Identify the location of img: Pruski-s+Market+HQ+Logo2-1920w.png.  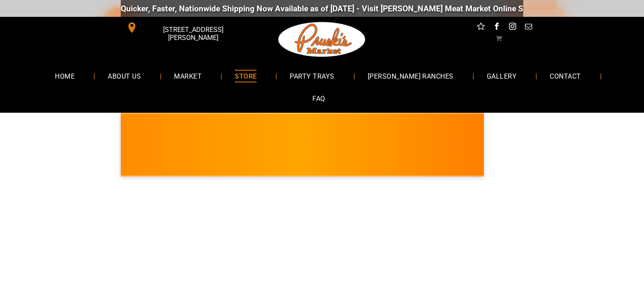
(322, 39).